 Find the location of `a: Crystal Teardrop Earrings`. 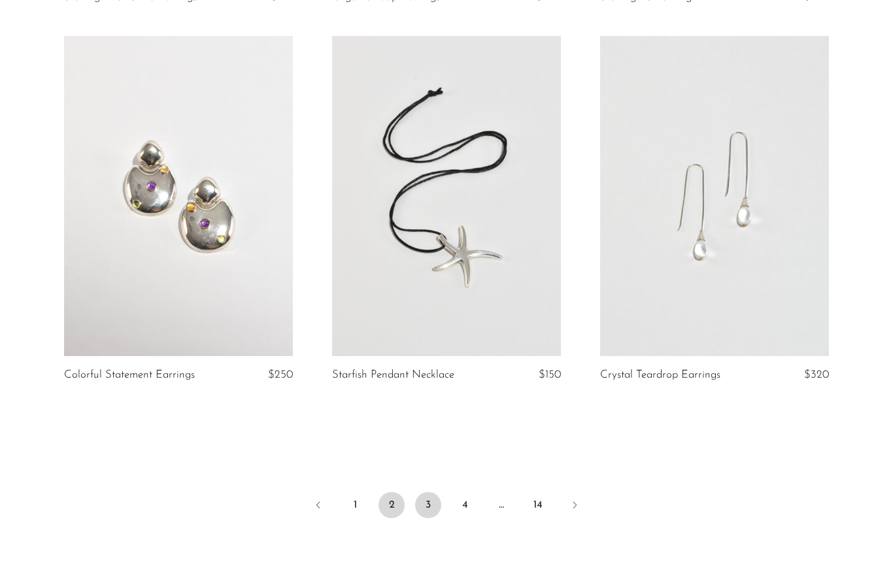

a: Crystal Teardrop Earrings is located at coordinates (661, 375).